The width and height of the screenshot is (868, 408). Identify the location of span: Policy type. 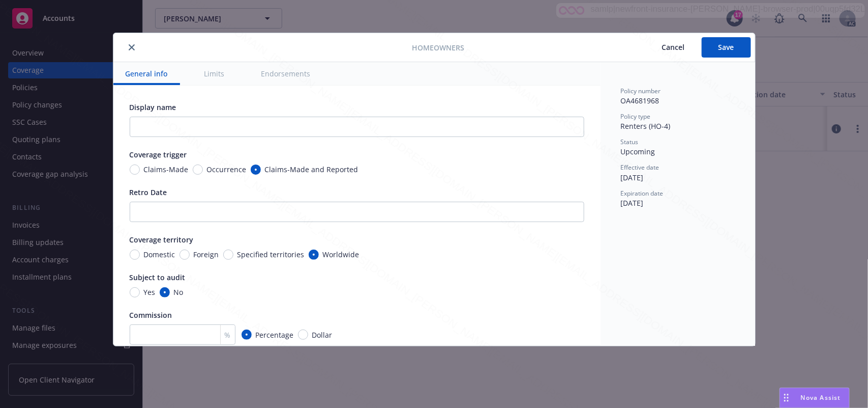
(636, 116).